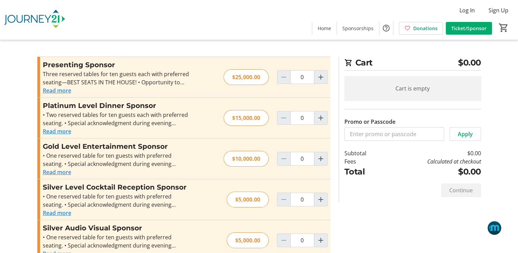 The height and width of the screenshot is (253, 518). Describe the element at coordinates (364, 172) in the screenshot. I see `td: Total` at that location.